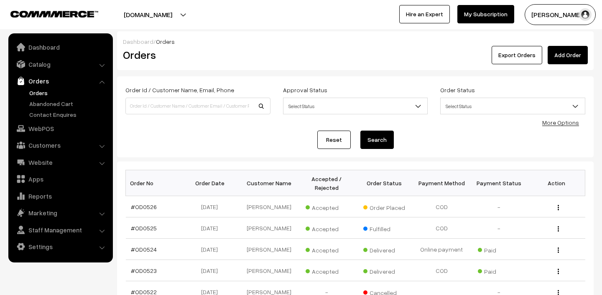 Image resolution: width=602 pixels, height=295 pixels. I want to click on span: Orders, so click(165, 41).